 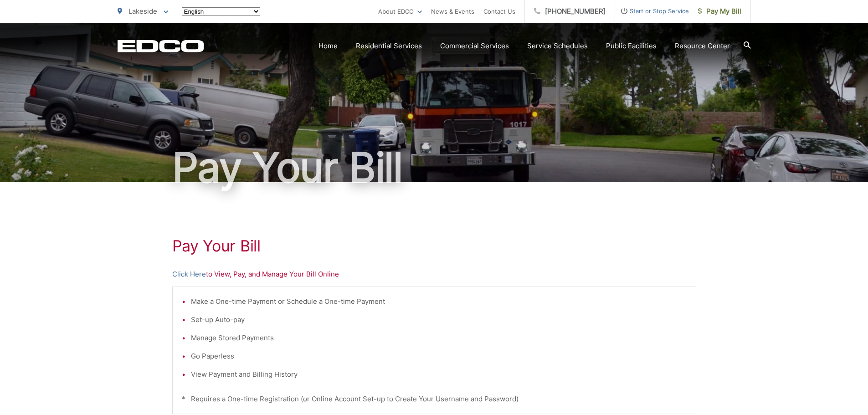 I want to click on a: Public Facilities, so click(x=631, y=46).